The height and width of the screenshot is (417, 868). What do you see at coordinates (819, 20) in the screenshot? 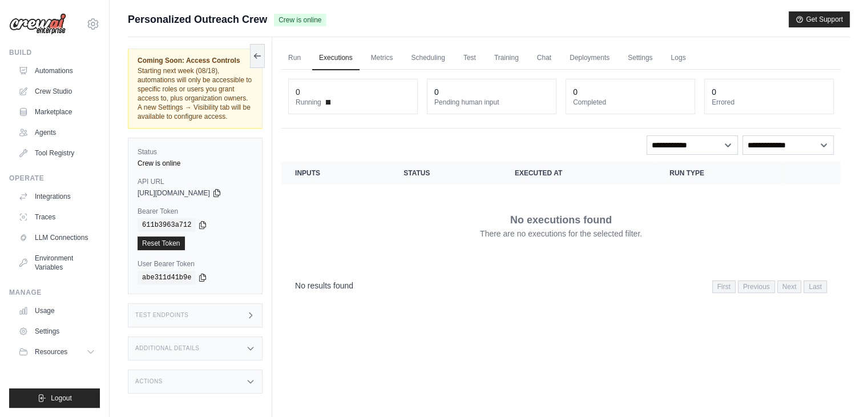
I see `button: Get Support` at bounding box center [819, 20].